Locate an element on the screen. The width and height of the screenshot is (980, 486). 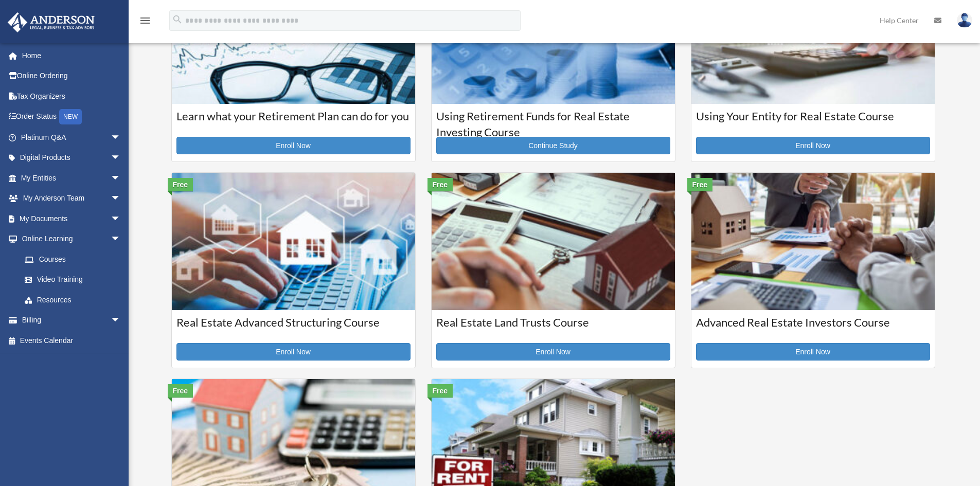
a: Online Learningarrow_drop_down is located at coordinates (71, 239).